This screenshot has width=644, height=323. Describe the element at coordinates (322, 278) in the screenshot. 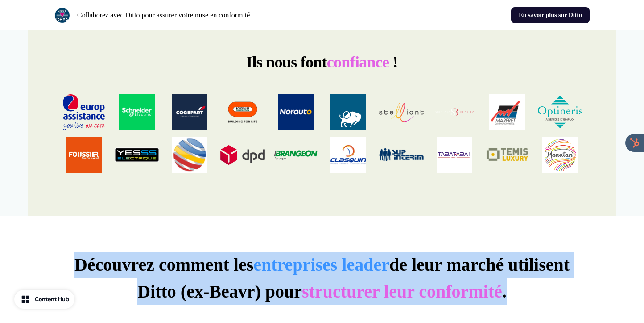

I see `p: Découvrez comment les de leur marché utilisent Ditto (ex-Beavr) pour .` at that location.